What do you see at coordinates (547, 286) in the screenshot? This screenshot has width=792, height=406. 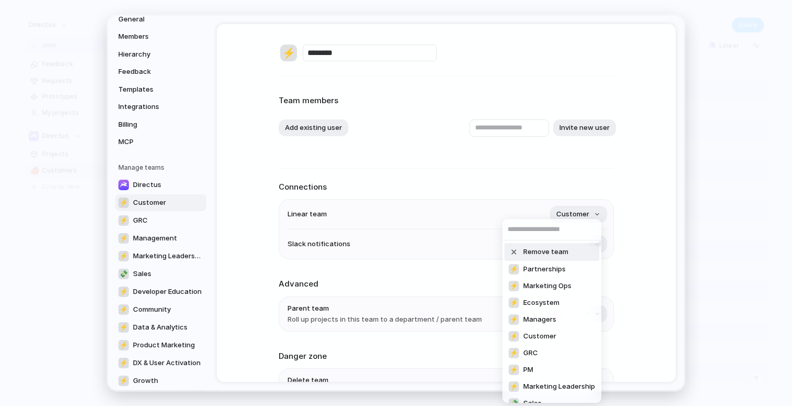 I see `span: Marketing Ops` at bounding box center [547, 286].